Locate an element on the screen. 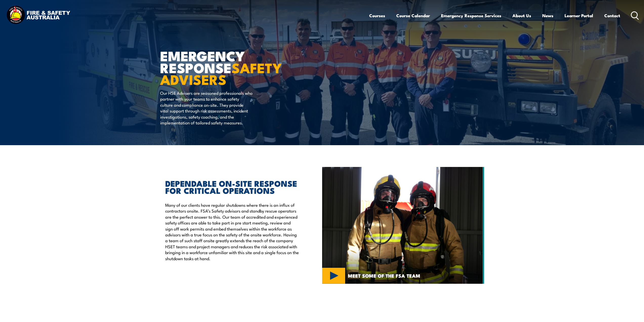 The height and width of the screenshot is (322, 644). img: MERS VIDEO (4) is located at coordinates (403, 225).